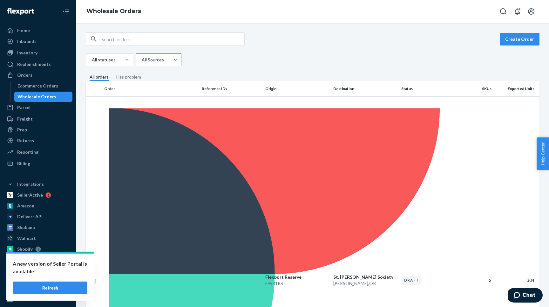 The image size is (549, 307). Describe the element at coordinates (20, 11) in the screenshot. I see `img: Flexport logo` at that location.